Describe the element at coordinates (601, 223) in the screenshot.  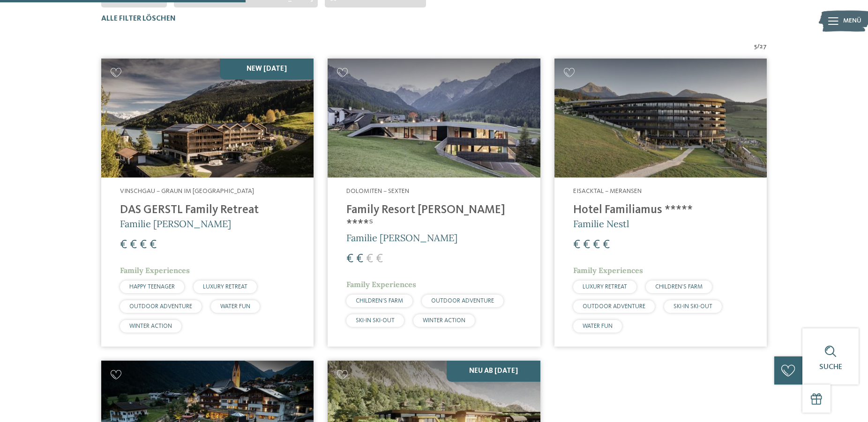
I see `span: Familie Nestl` at that location.